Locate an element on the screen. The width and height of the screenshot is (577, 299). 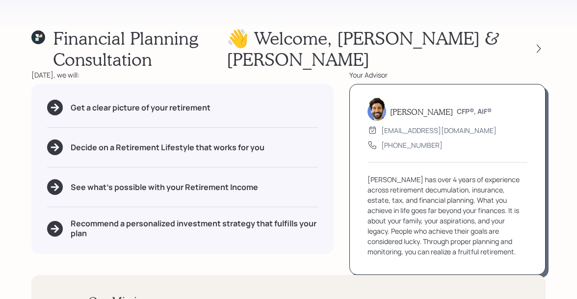
h5: See what's possible with your Retirement Income is located at coordinates (164, 187).